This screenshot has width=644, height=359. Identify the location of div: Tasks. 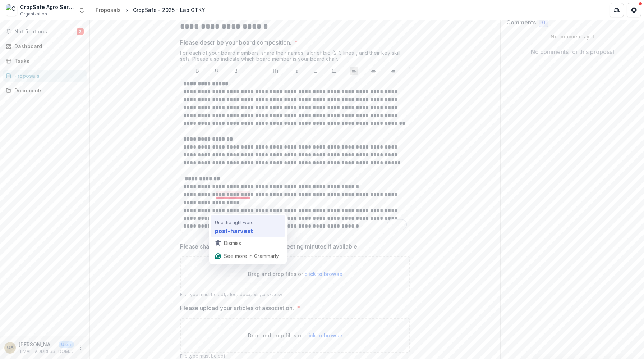
(48, 61).